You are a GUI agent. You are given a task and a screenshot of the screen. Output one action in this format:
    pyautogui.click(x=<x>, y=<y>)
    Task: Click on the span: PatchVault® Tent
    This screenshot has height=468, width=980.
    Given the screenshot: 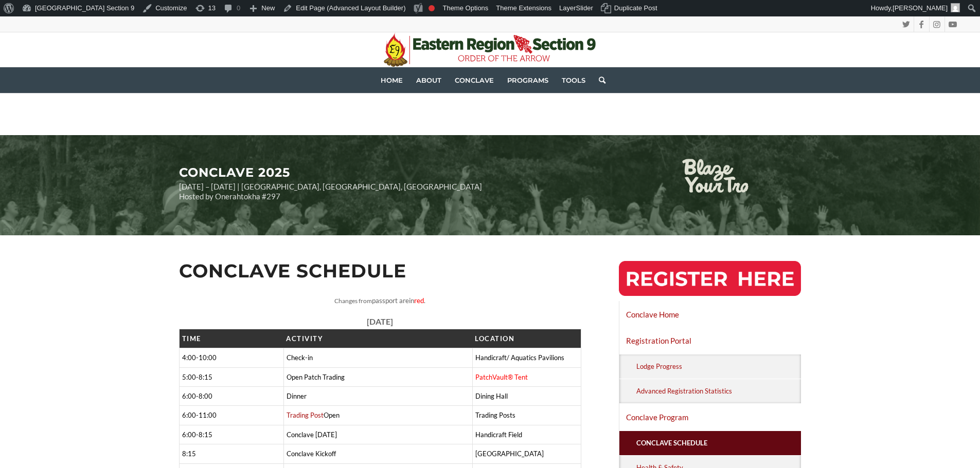 What is the action you would take?
    pyautogui.click(x=502, y=377)
    